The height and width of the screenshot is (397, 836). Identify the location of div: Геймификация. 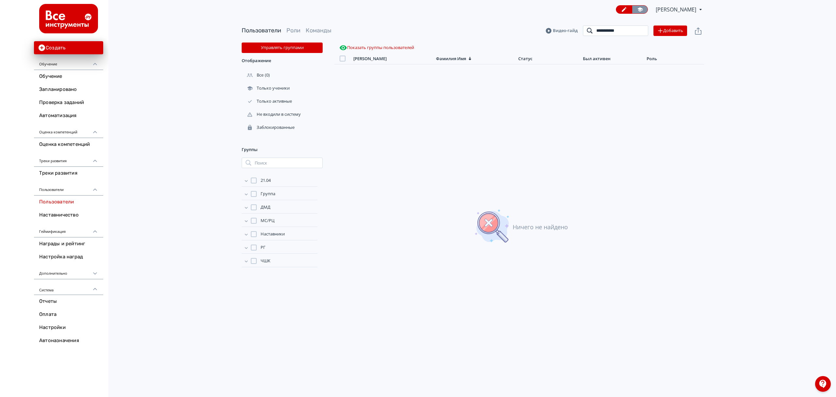
(69, 229).